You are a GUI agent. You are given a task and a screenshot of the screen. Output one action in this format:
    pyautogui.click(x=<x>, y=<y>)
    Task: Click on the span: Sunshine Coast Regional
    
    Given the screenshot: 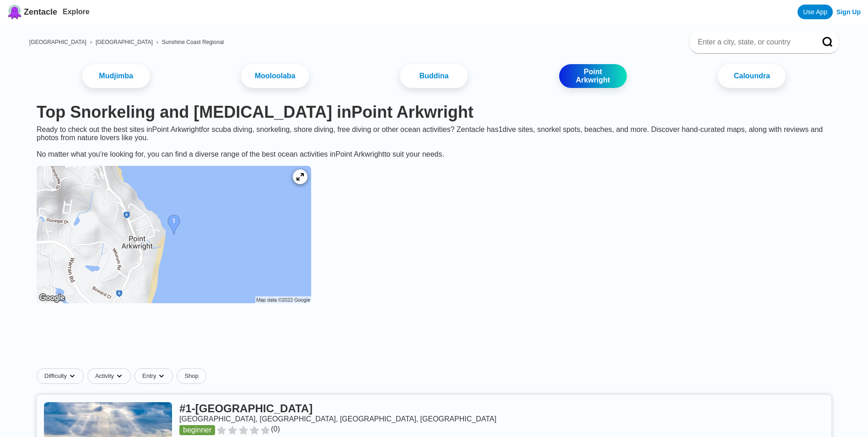 What is the action you would take?
    pyautogui.click(x=193, y=42)
    